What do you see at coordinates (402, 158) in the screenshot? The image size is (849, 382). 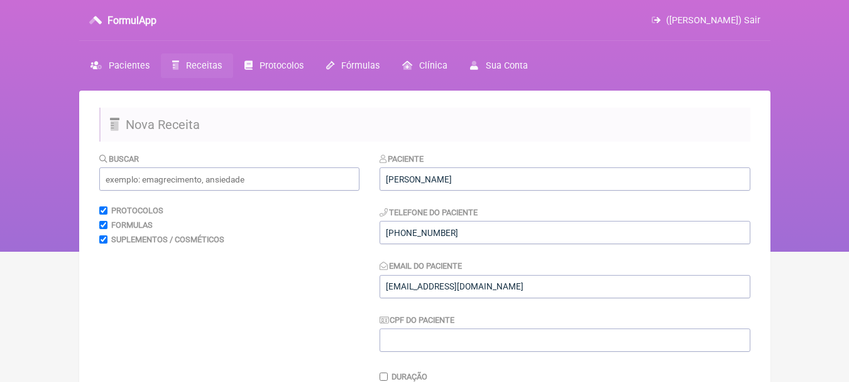 I see `label: Paciente` at bounding box center [402, 158].